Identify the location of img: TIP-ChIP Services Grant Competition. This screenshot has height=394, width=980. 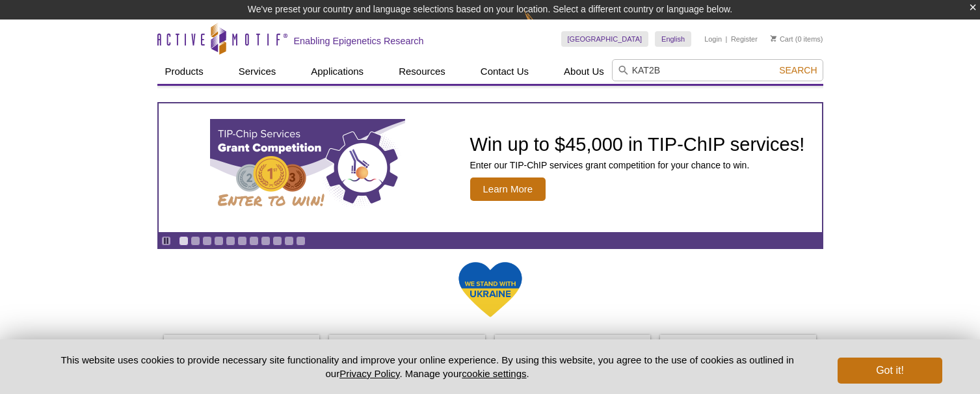
(308, 168).